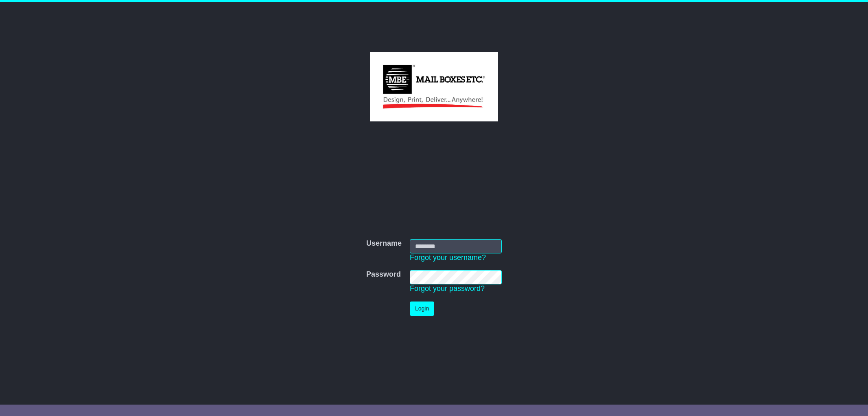 The width and height of the screenshot is (868, 416). I want to click on a: Forgot your username?, so click(448, 258).